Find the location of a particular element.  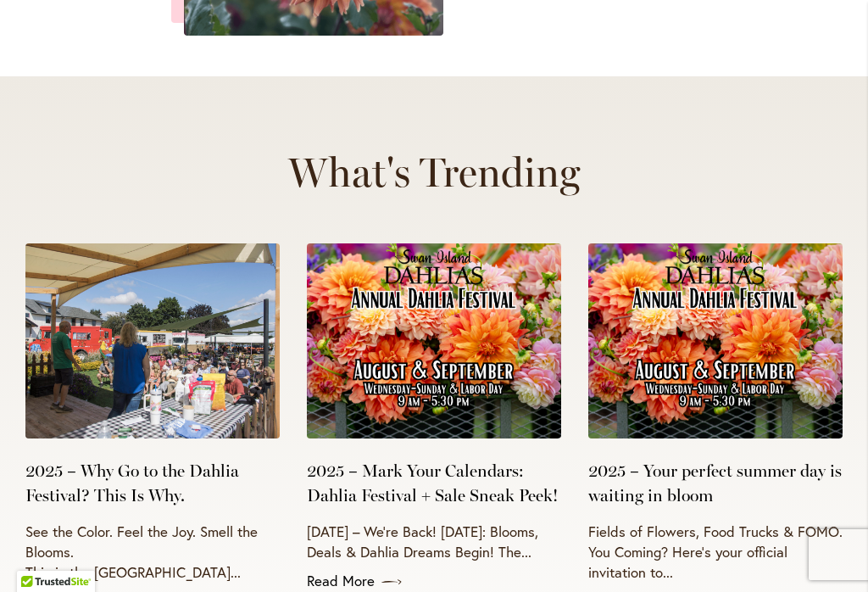

h2: What's Trending is located at coordinates (434, 172).